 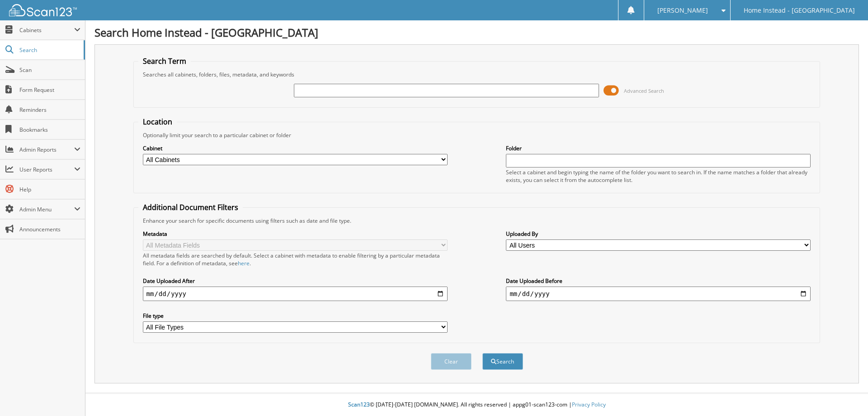 I want to click on span: Admin Menu, so click(x=46, y=209).